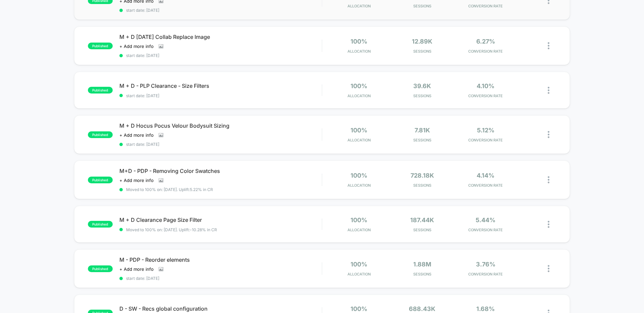 The width and height of the screenshot is (644, 313). Describe the element at coordinates (220, 86) in the screenshot. I see `span: M + D - PLP Clearance - Size Filters` at that location.